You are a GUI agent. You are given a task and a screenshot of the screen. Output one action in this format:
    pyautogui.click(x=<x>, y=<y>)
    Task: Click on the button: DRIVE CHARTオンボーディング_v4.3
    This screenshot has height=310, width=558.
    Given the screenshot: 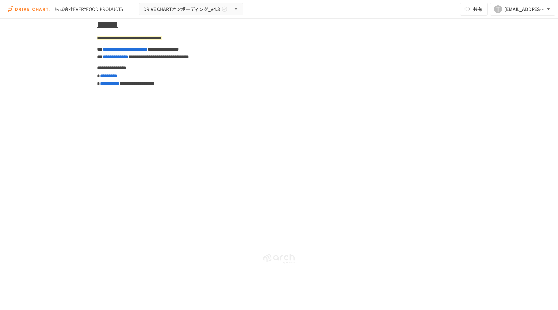 What is the action you would take?
    pyautogui.click(x=191, y=9)
    